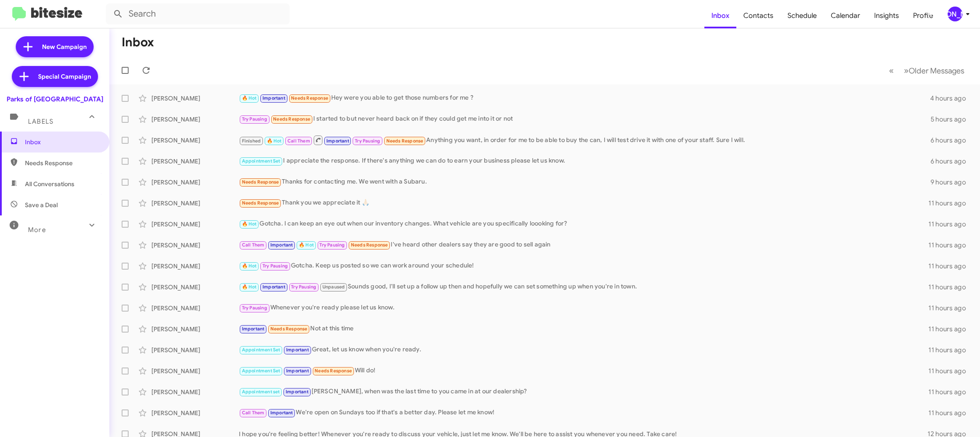  Describe the element at coordinates (584, 203) in the screenshot. I see `div: Thank you we appreciate it 🙏🏻` at that location.